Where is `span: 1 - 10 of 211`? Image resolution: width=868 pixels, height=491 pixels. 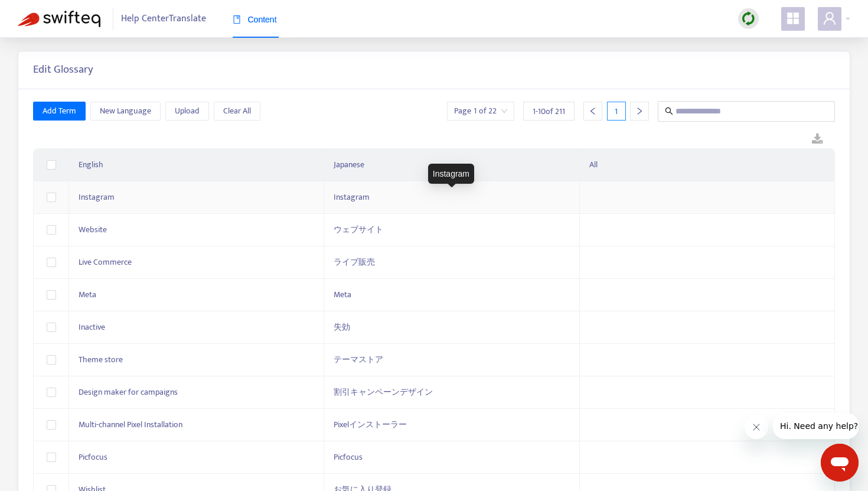 span: 1 - 10 of 211 is located at coordinates (549, 111).